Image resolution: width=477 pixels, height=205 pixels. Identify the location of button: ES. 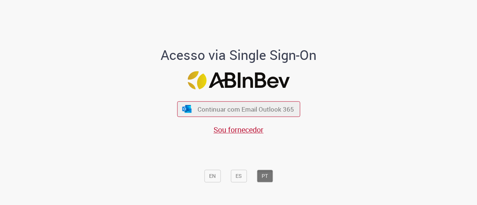
(239, 176).